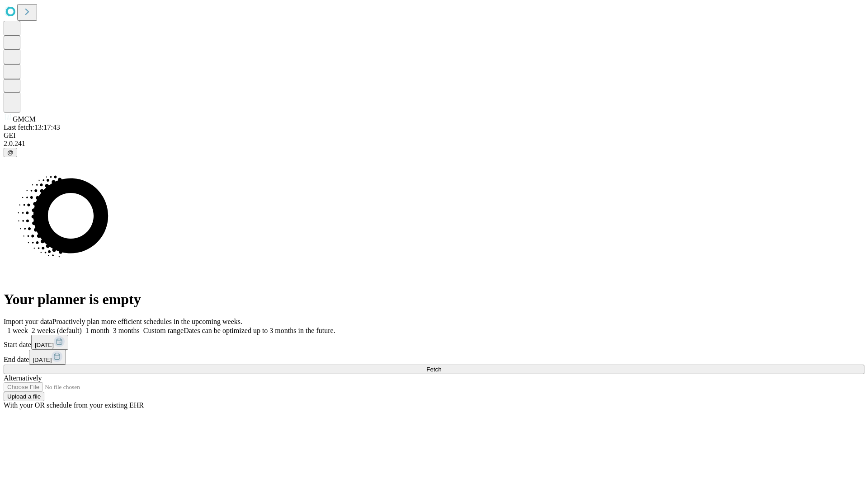 This screenshot has width=868, height=488. What do you see at coordinates (57, 330) in the screenshot?
I see `span: 2 weeks (default)` at bounding box center [57, 330].